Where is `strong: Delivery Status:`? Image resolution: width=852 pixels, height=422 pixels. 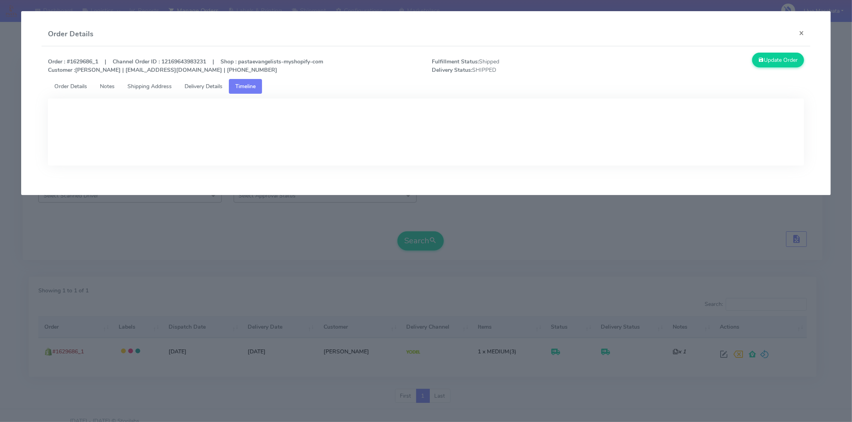 strong: Delivery Status: is located at coordinates (452, 70).